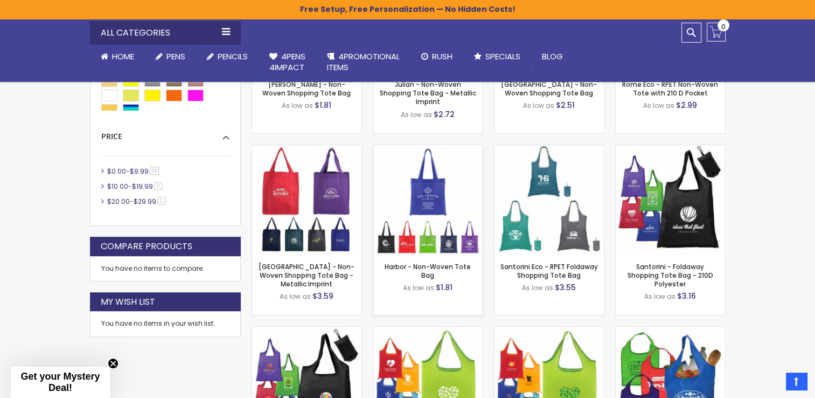 The width and height of the screenshot is (815, 398). What do you see at coordinates (123, 56) in the screenshot?
I see `span: Home` at bounding box center [123, 56].